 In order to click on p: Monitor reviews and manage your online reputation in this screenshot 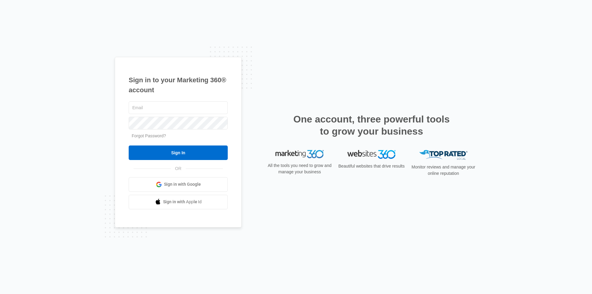, I will do `click(443, 170)`.